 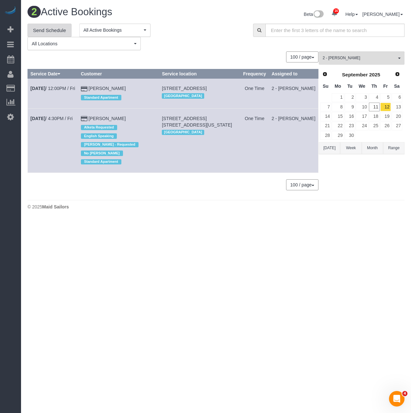 What do you see at coordinates (314, 14) in the screenshot?
I see `a: Beta` at bounding box center [314, 14].